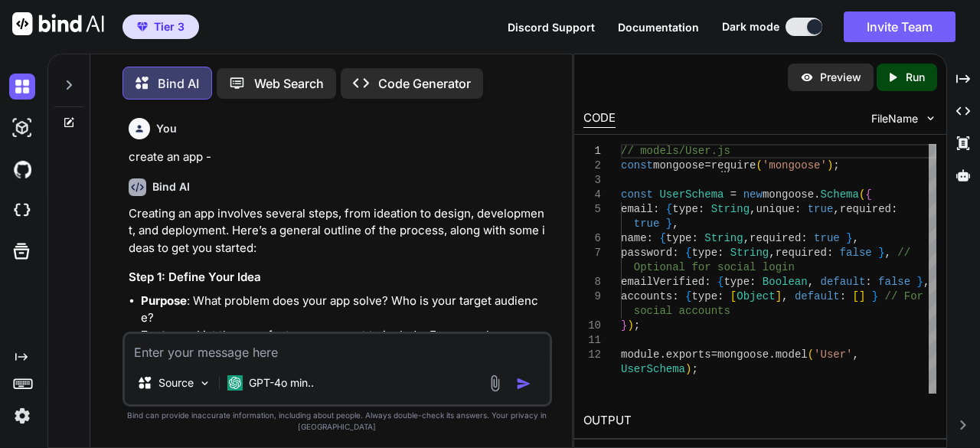 Image resolution: width=980 pixels, height=448 pixels. I want to click on div: 4, so click(592, 194).